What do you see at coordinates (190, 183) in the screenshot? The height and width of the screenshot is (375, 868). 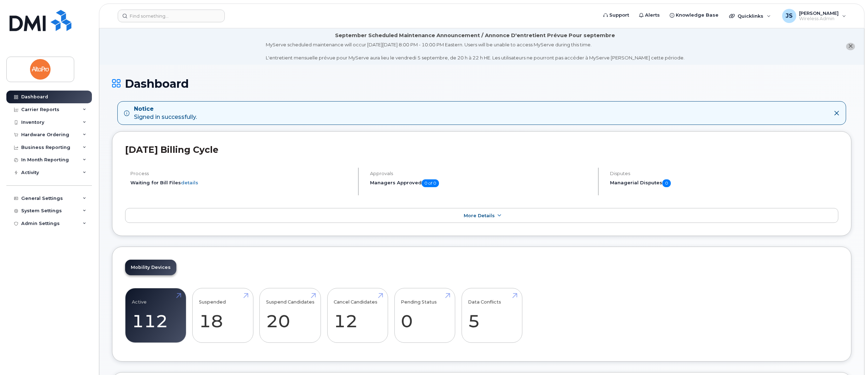 I see `a: details` at bounding box center [190, 183].